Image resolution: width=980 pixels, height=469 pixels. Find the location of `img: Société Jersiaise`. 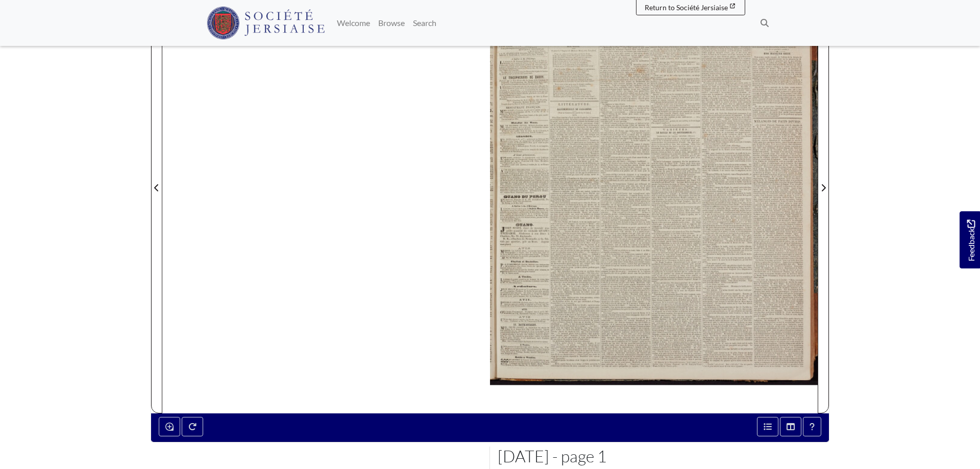

img: Société Jersiaise is located at coordinates (265, 23).